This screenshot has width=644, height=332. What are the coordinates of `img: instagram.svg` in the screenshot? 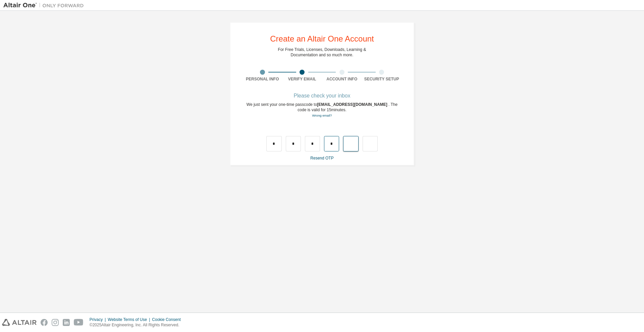 It's located at (55, 323).